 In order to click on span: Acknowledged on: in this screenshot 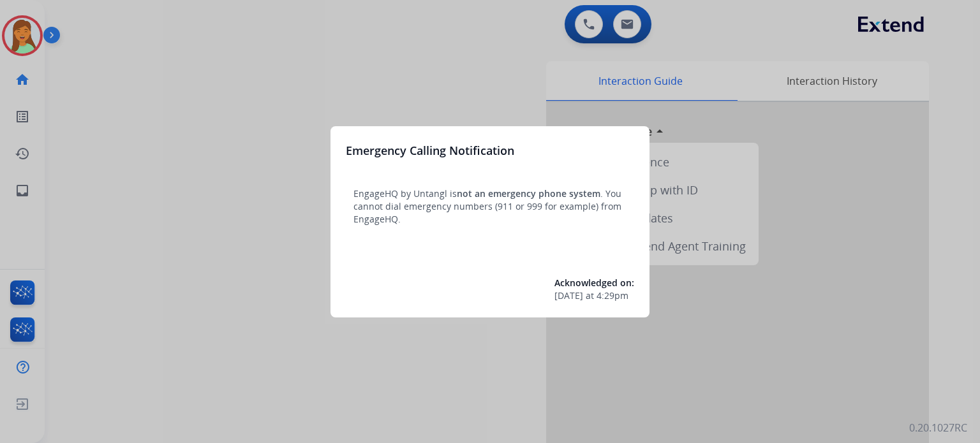, I will do `click(594, 282)`.